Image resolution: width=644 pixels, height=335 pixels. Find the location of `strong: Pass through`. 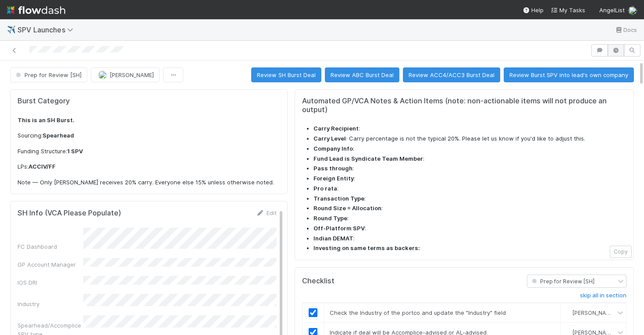

strong: Pass through is located at coordinates (333, 169).